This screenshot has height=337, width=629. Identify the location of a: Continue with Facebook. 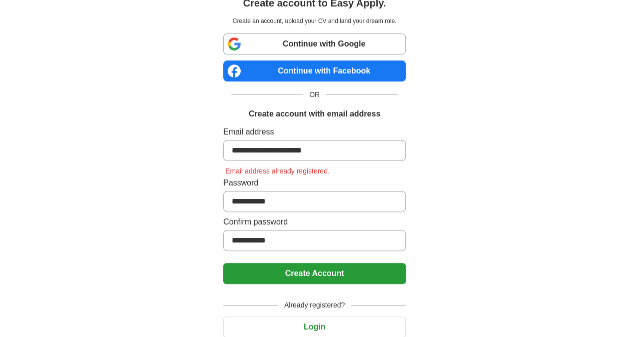
(314, 71).